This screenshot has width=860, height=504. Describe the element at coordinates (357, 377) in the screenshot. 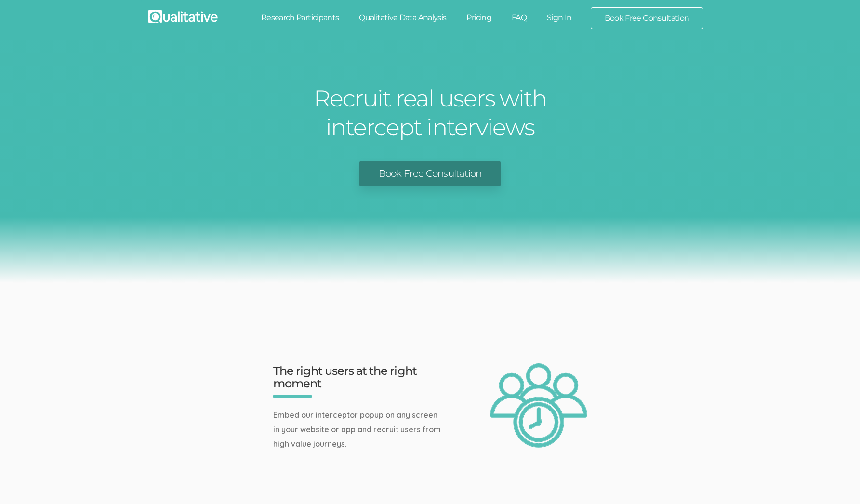

I see `h3: The right users at the right moment` at that location.